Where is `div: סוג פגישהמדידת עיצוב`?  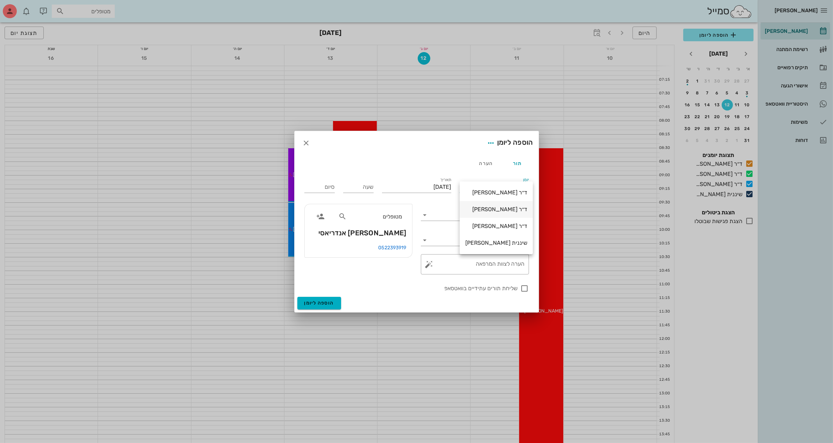
div: סוג פגישהמדידת עיצוב is located at coordinates (475, 215).